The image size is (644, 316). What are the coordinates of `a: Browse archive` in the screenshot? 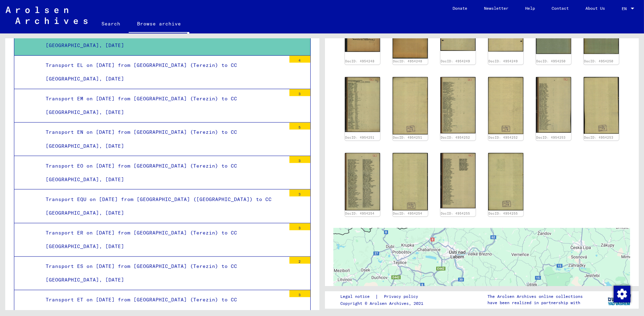 It's located at (159, 25).